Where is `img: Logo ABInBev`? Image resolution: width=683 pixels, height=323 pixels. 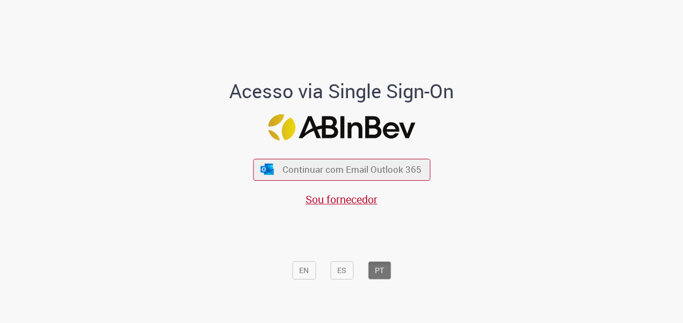
img: Logo ABInBev is located at coordinates (342, 127).